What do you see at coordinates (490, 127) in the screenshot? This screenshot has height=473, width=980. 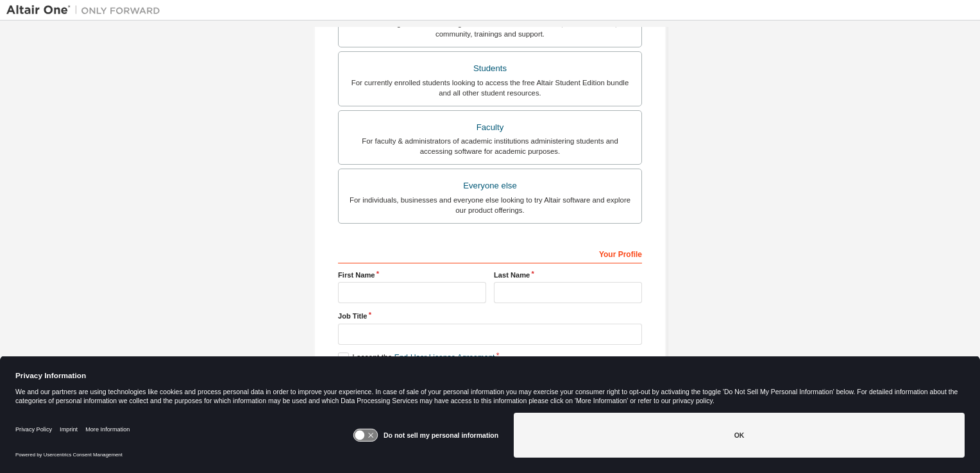 I see `div: Faculty` at bounding box center [490, 127].